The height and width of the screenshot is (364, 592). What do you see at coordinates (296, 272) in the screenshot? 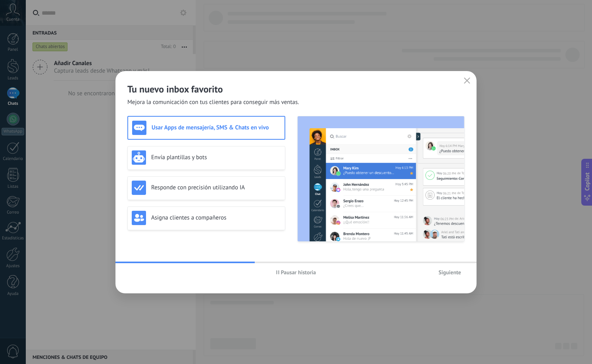
I see `button: Pausar historia` at bounding box center [296, 272].